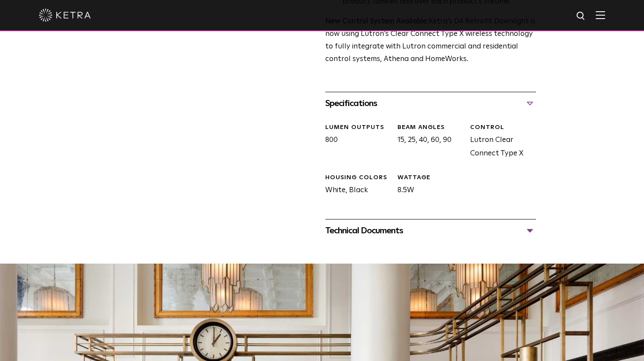 The image size is (644, 361). Describe the element at coordinates (355, 142) in the screenshot. I see `div: 800` at that location.